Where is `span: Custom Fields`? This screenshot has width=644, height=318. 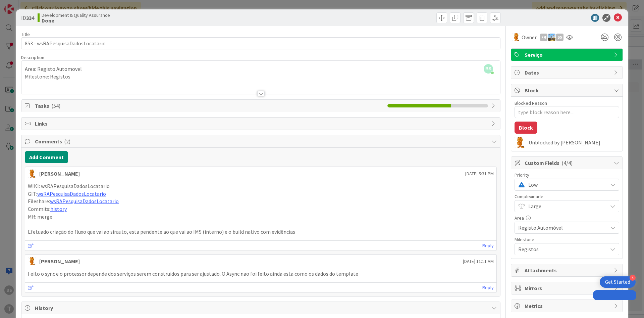
span: Custom Fields is located at coordinates (568, 163).